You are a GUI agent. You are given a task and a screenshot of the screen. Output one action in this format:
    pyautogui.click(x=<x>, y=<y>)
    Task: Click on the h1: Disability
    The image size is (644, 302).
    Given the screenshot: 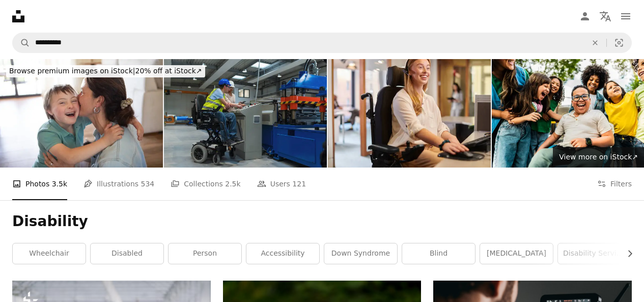 What is the action you would take?
    pyautogui.click(x=322, y=221)
    